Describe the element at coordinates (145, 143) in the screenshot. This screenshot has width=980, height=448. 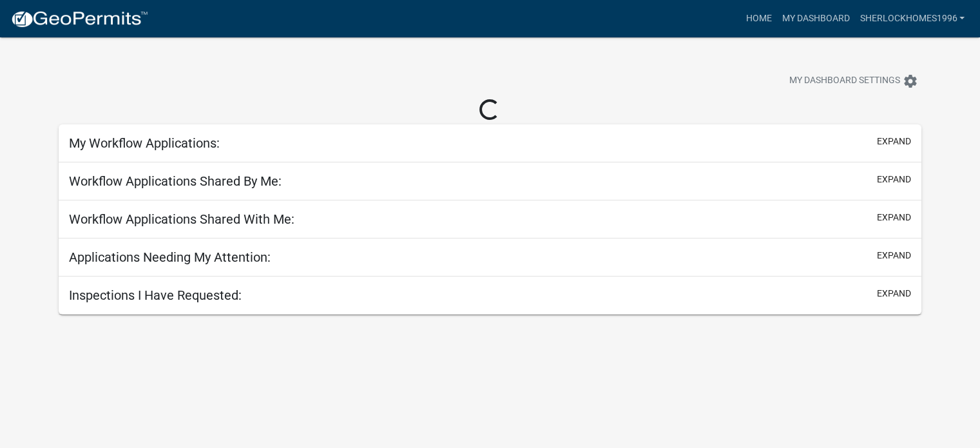
I see `h5: My Workflow Applications:` at that location.